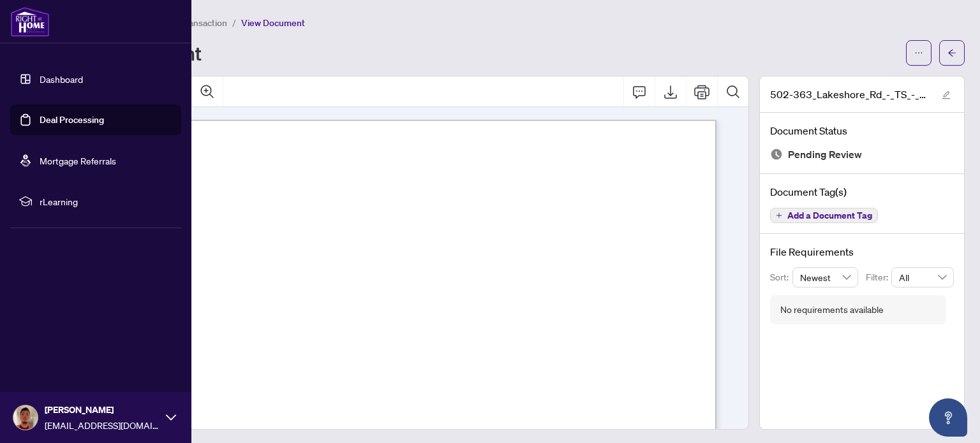 The width and height of the screenshot is (980, 443). Describe the element at coordinates (826, 277) in the screenshot. I see `span: Newest` at that location.